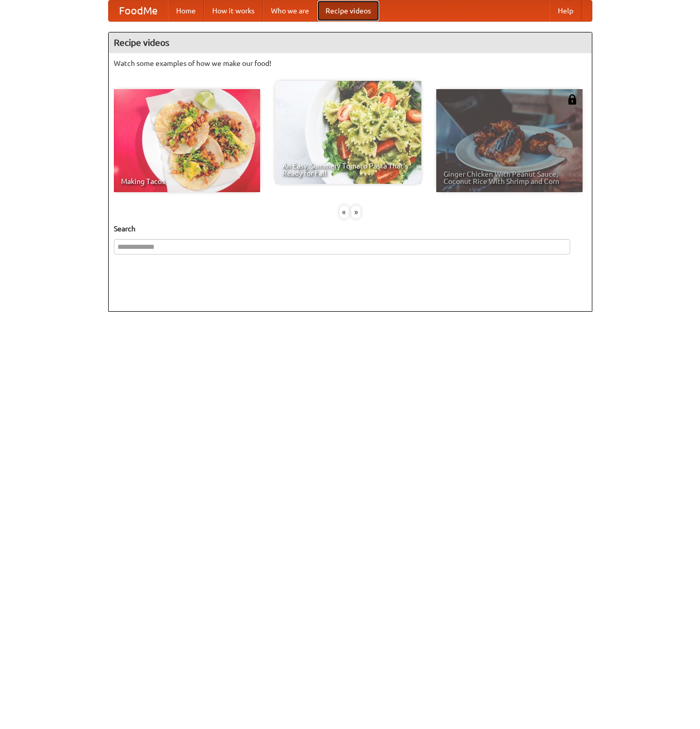  What do you see at coordinates (138, 11) in the screenshot?
I see `a: FoodMe` at bounding box center [138, 11].